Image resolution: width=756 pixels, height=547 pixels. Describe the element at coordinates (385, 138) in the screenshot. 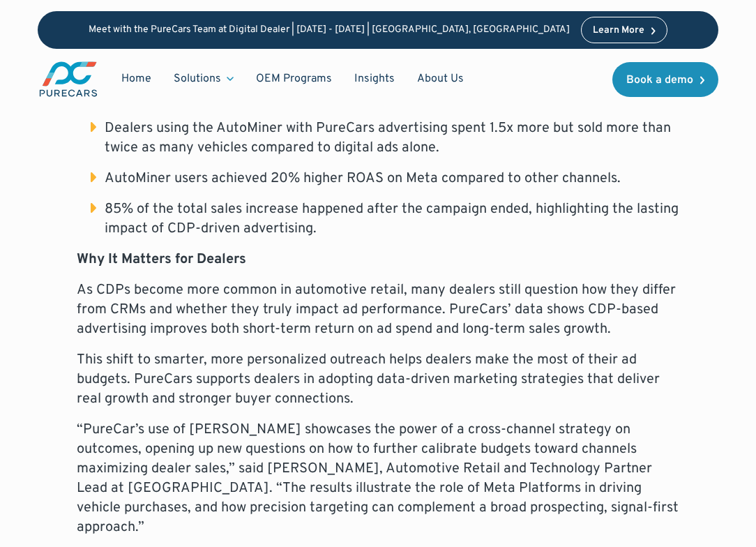

I see `li: Dealers using the AutoMiner with PureCars advertising spent 1.5x more but sold more than twice as...` at that location.